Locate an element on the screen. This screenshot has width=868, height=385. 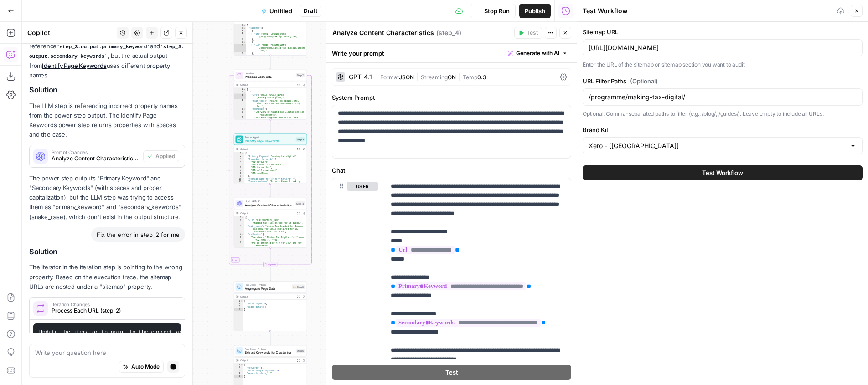
div: Step 4 is located at coordinates (300, 203).